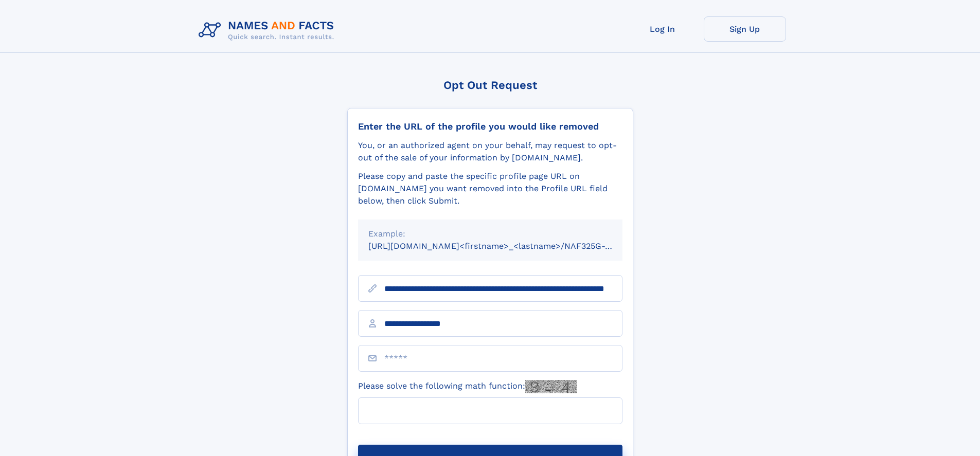 The width and height of the screenshot is (980, 456). Describe the element at coordinates (467, 387) in the screenshot. I see `label: Please solve the following math function:` at that location.